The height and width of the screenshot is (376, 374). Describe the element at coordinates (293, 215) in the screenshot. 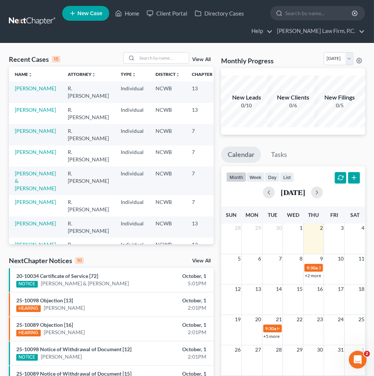

I see `span: Wed` at that location.